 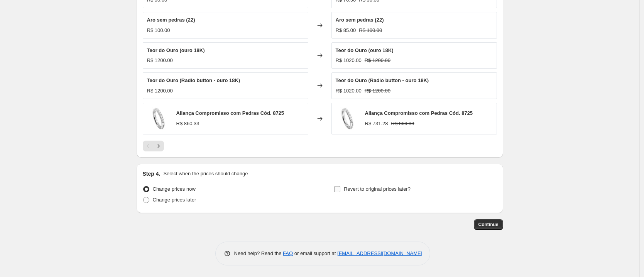 I want to click on span: Revert to original prices later?, so click(x=377, y=189).